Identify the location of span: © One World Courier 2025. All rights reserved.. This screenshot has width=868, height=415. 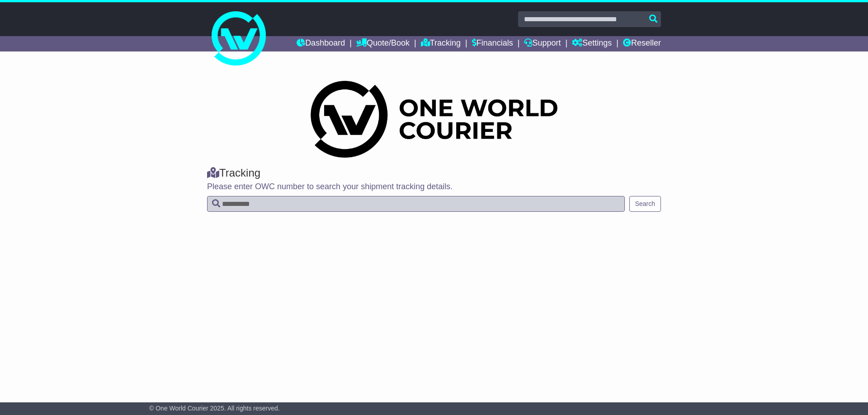
(214, 408).